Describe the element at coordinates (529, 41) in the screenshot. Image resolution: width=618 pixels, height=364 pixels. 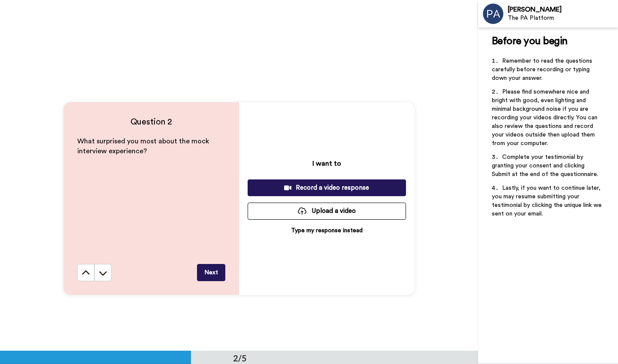
I see `span: Before you begin` at that location.